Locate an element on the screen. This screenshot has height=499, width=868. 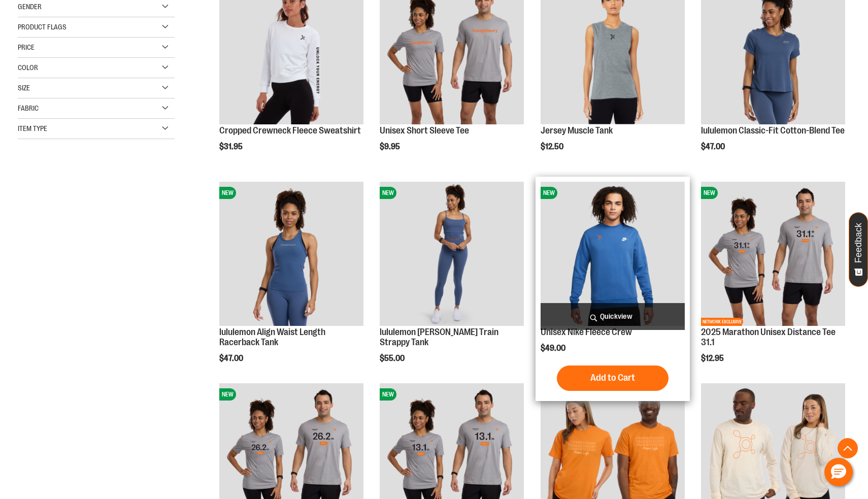
a: lululemon Wunder Train Strappy TankNEW is located at coordinates (452, 255).